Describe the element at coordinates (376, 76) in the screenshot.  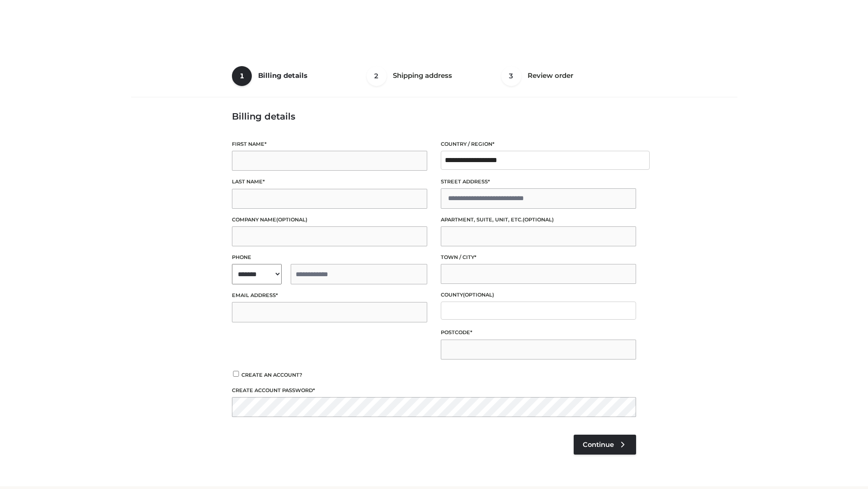
I see `span: 2` at that location.